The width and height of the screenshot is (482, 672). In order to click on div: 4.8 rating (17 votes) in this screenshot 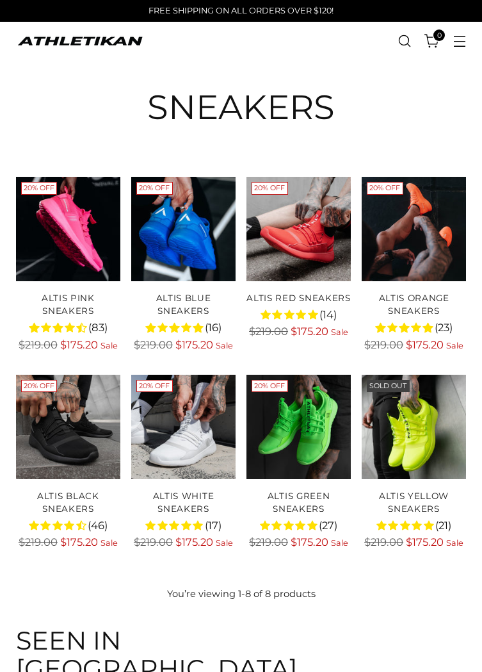, I will do `click(183, 524)`.